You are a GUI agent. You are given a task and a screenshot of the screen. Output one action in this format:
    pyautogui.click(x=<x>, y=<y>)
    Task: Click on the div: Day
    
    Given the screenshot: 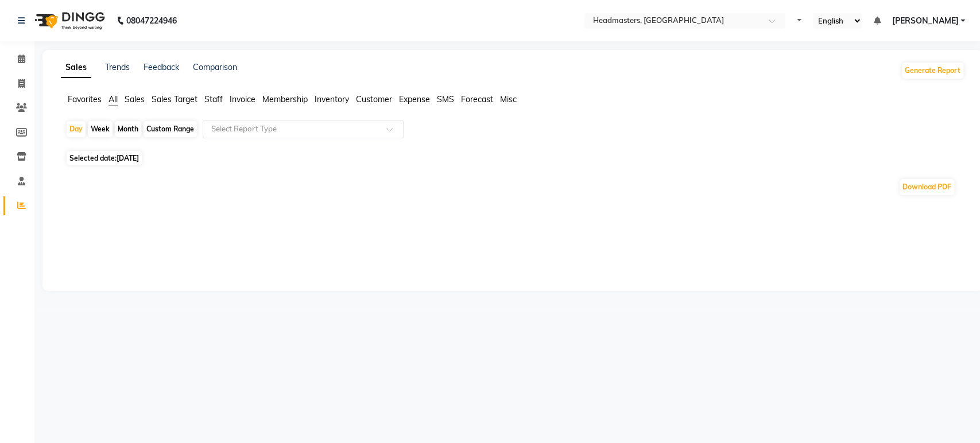 What is the action you would take?
    pyautogui.click(x=76, y=129)
    